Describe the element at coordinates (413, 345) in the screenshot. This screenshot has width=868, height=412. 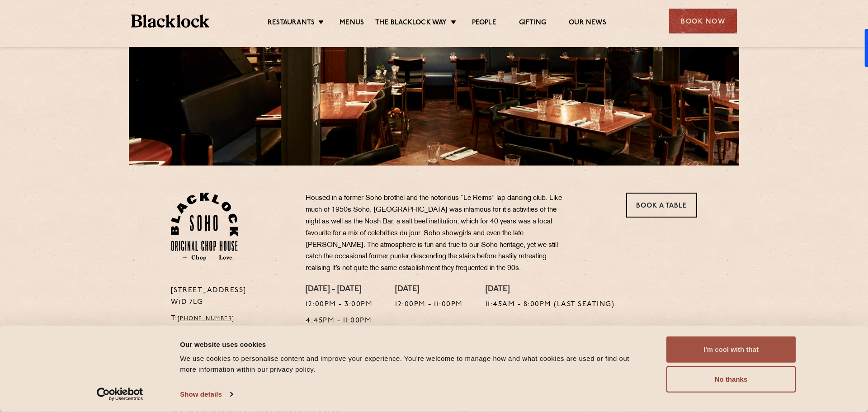
I see `div: Our website uses cookies` at that location.